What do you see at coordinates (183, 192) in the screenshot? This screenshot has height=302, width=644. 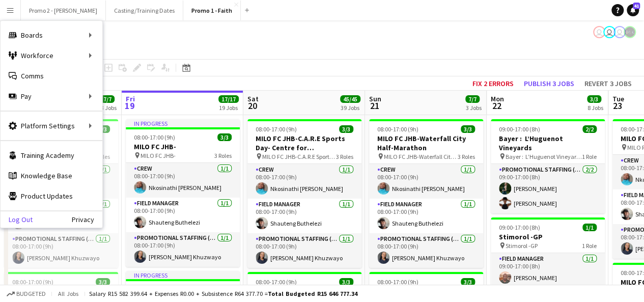 I see `div: In progress08:00-17:00 (9h)3/3MILO FC JHB- MILO FC JHB-3 RolesCrew1/108:00-17:00 (9h)Nkosinathi [...` at bounding box center [183, 192].